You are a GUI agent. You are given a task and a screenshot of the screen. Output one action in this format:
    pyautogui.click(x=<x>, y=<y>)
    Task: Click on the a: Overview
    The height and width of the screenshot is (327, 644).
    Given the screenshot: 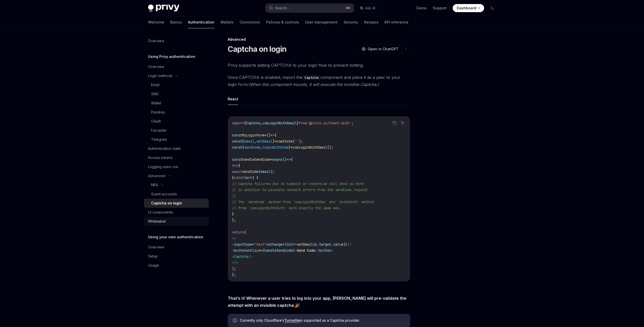 What is the action you would take?
    pyautogui.click(x=176, y=247)
    